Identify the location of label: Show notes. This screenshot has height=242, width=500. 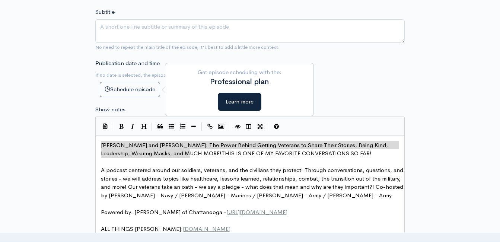
(110, 109).